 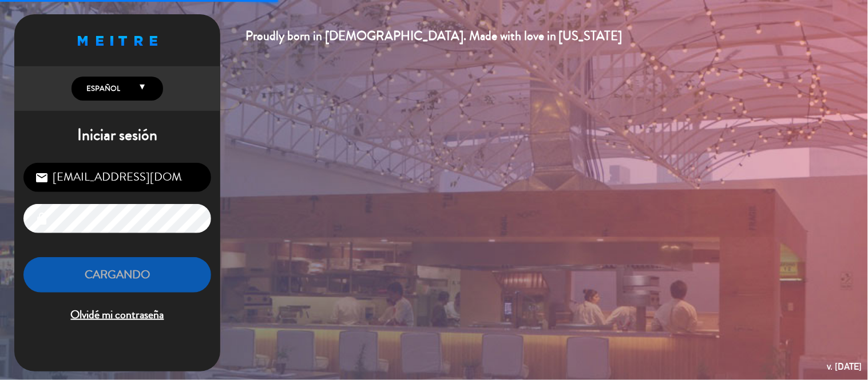 What do you see at coordinates (102, 89) in the screenshot?
I see `span: Español` at bounding box center [102, 89].